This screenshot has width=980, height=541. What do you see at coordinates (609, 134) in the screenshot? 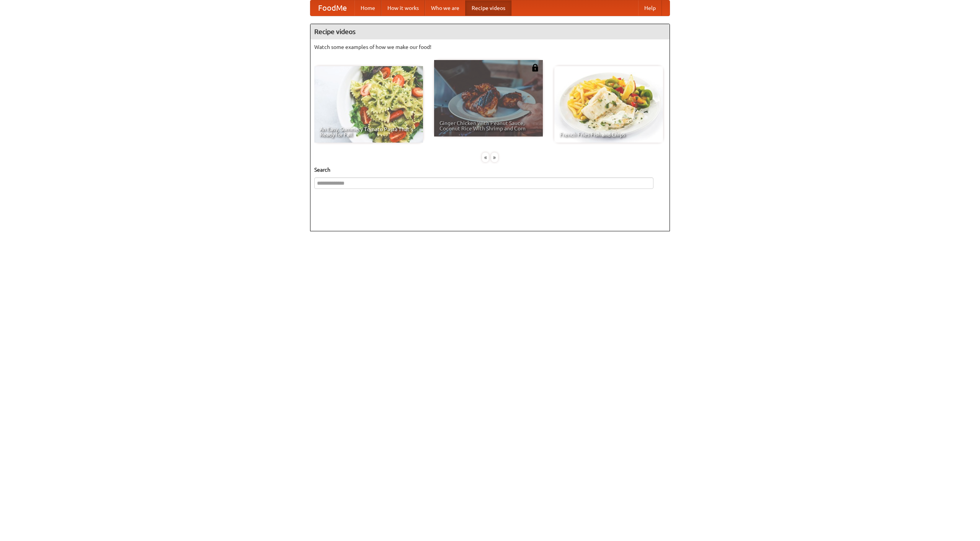
I see `span: French Fries Fish and Chips` at bounding box center [609, 134].